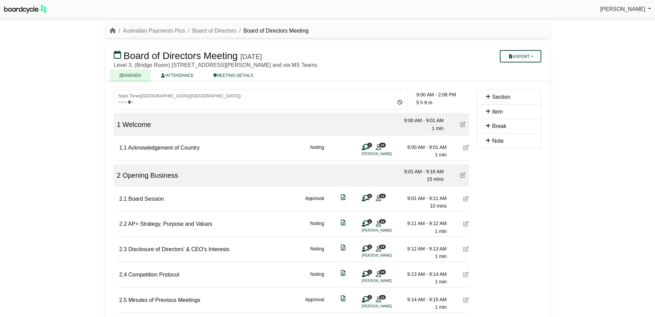 This screenshot has width=655, height=317. Describe the element at coordinates (273, 31) in the screenshot. I see `li: Board of Directors Meeting` at that location.